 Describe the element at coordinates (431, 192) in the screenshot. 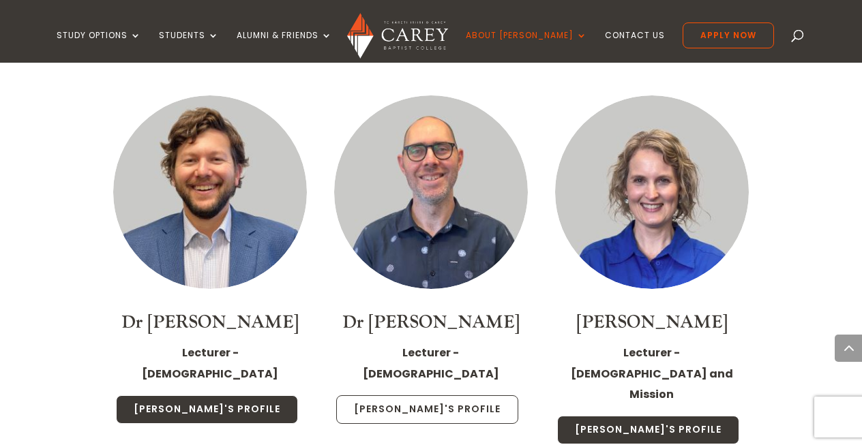

I see `a: Jonathan Robinson_300x300` at that location.